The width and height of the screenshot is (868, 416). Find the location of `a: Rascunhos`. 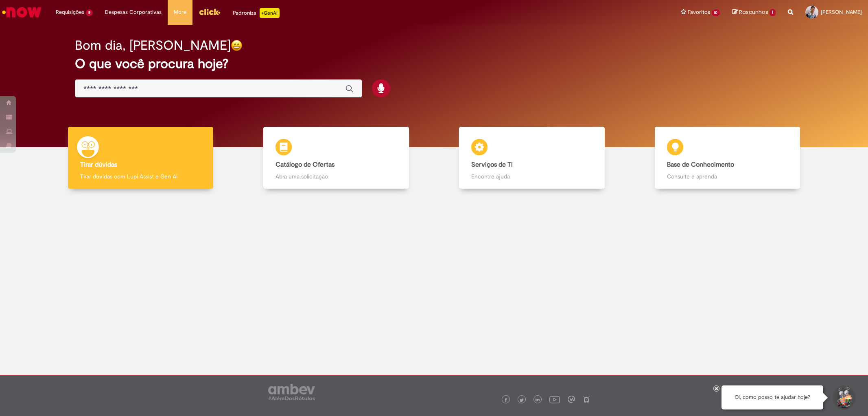

a: Rascunhos is located at coordinates (754, 12).